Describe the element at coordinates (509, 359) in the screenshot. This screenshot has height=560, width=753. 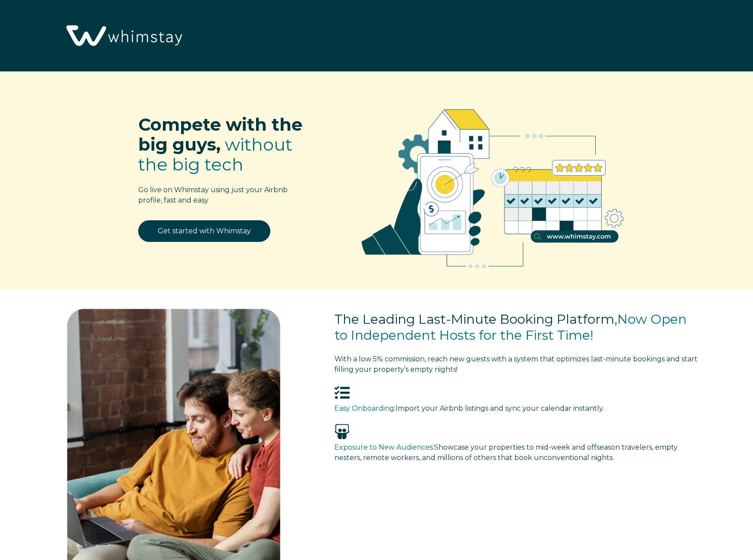
I see `span: With a low 5% commission, reach new guests with a system that optimizes last-minute bookings and s` at that location.